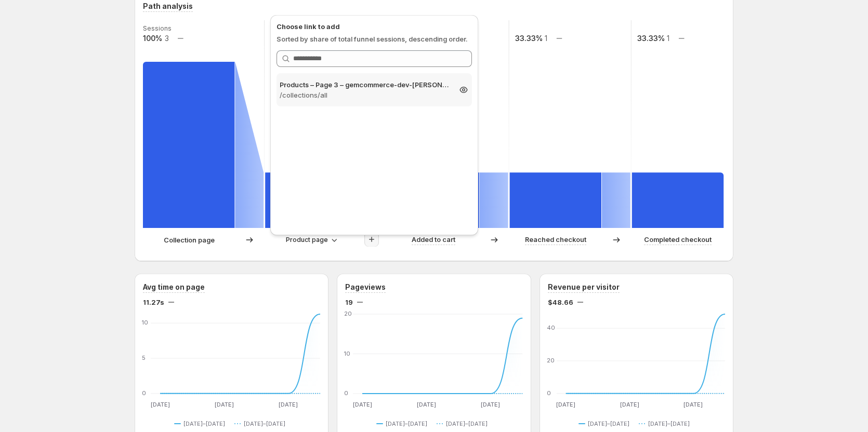 This screenshot has height=432, width=868. Describe the element at coordinates (374, 26) in the screenshot. I see `p: Choose link to add` at that location.